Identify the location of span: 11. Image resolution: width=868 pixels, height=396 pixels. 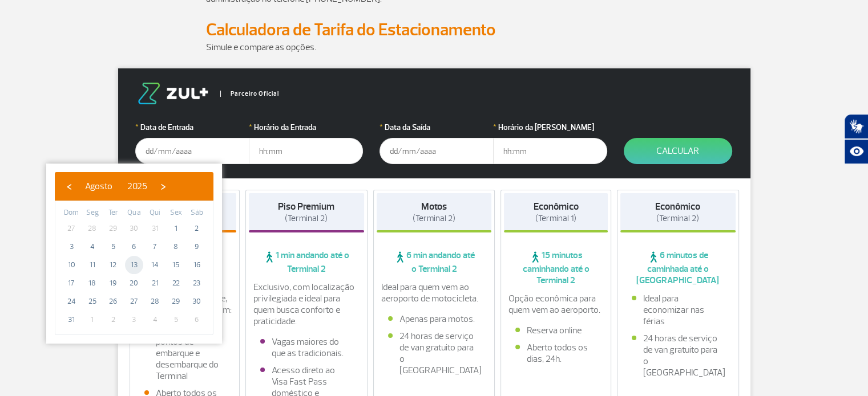
(93, 265).